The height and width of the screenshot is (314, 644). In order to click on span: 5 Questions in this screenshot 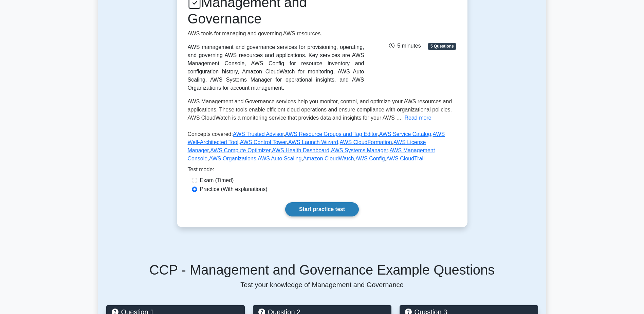, I will do `click(442, 46)`.